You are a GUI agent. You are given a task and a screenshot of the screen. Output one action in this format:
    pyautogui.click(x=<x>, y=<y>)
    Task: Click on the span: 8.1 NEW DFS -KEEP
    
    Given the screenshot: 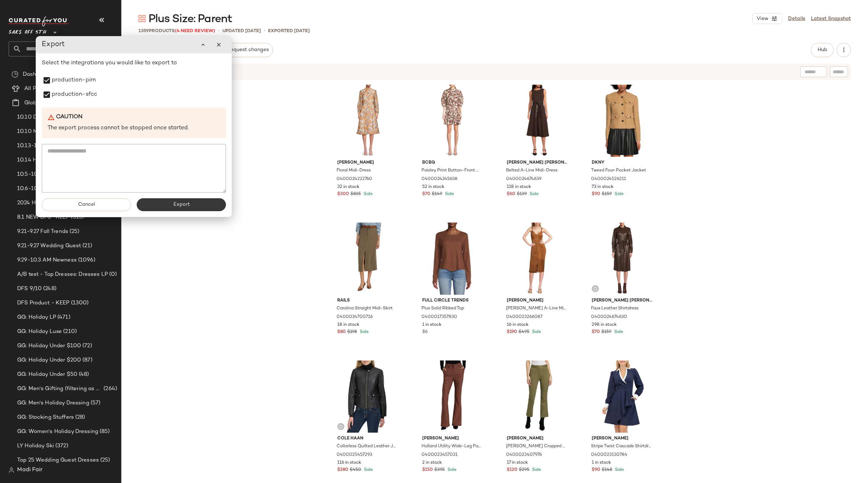 What is the action you would take?
    pyautogui.click(x=44, y=218)
    